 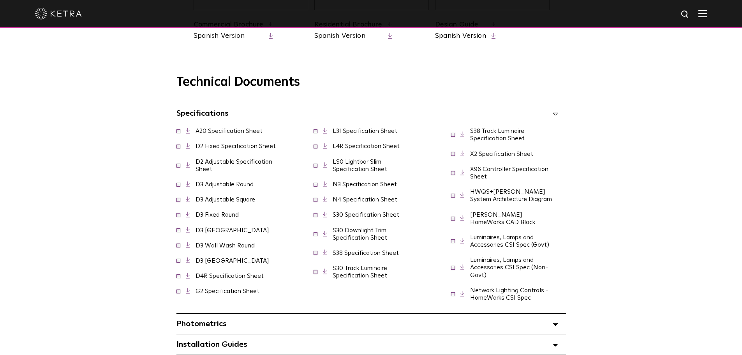 What do you see at coordinates (509, 172) in the screenshot?
I see `a: X96 Controller Specification Sheet` at bounding box center [509, 172].